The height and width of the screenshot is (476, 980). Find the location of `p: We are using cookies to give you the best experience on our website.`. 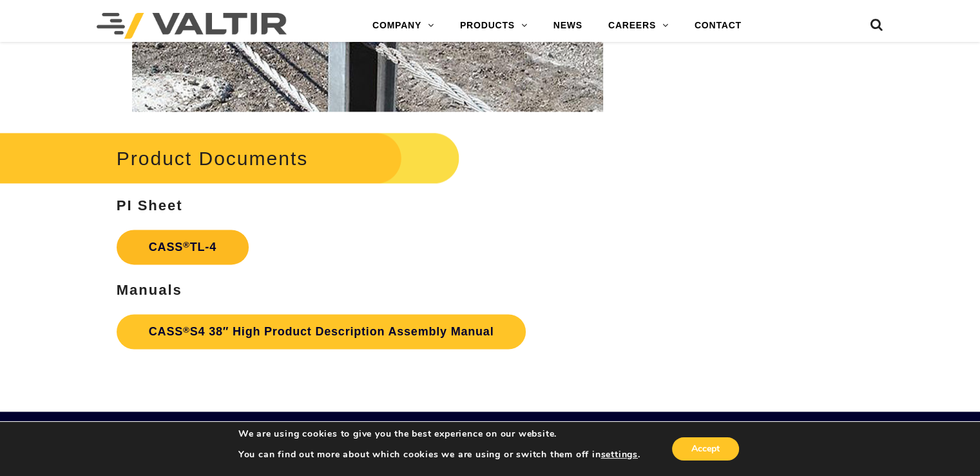

p: We are using cookies to give you the best experience on our website. is located at coordinates (439, 434).